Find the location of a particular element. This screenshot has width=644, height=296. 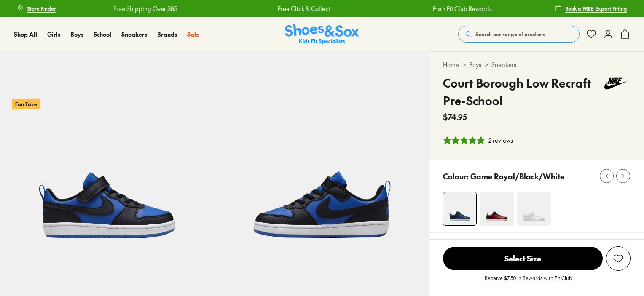

p: Game Royal/Black/White is located at coordinates (517, 176).